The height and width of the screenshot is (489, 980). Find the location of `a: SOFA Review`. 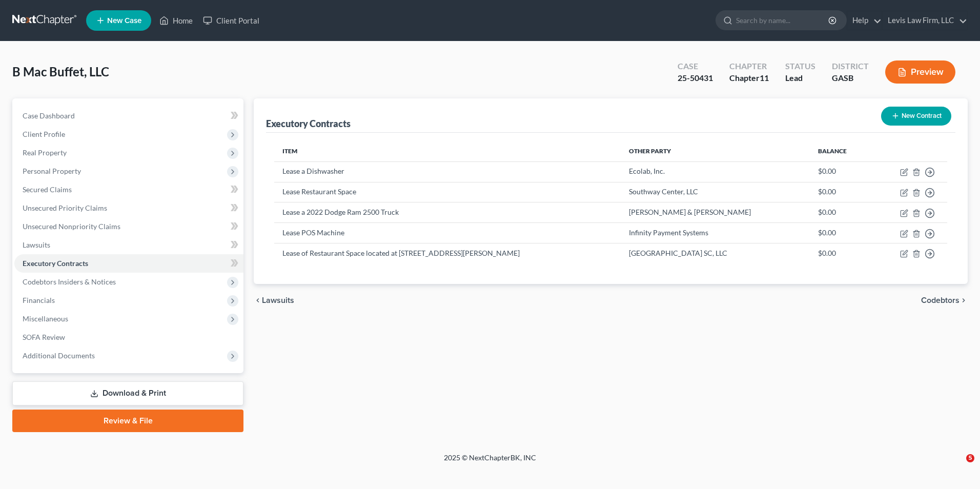

a: SOFA Review is located at coordinates (129, 337).